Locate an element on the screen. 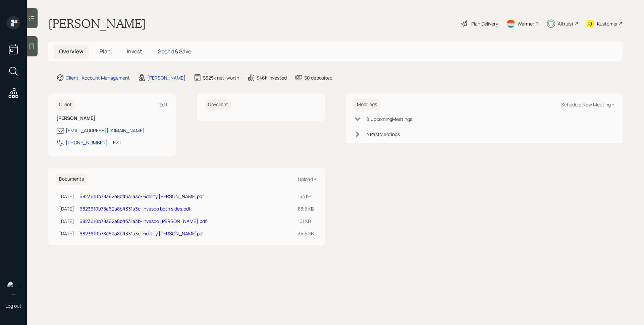  h6: Documents is located at coordinates (71, 179).